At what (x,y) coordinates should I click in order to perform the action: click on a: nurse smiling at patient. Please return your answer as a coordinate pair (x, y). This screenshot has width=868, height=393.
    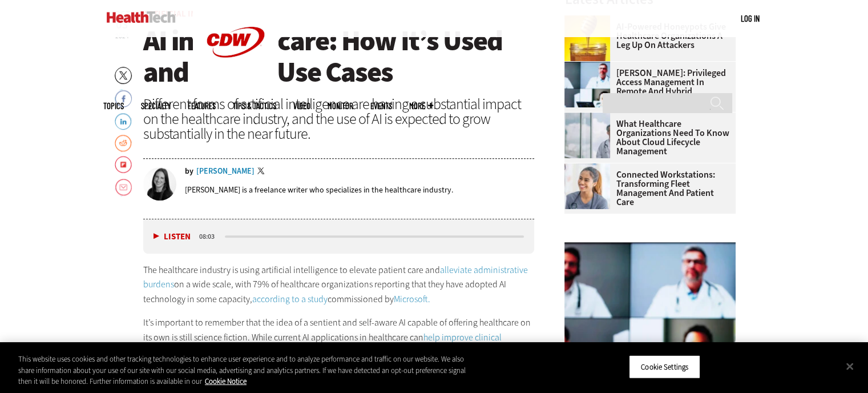
    Looking at the image, I should click on (590, 168).